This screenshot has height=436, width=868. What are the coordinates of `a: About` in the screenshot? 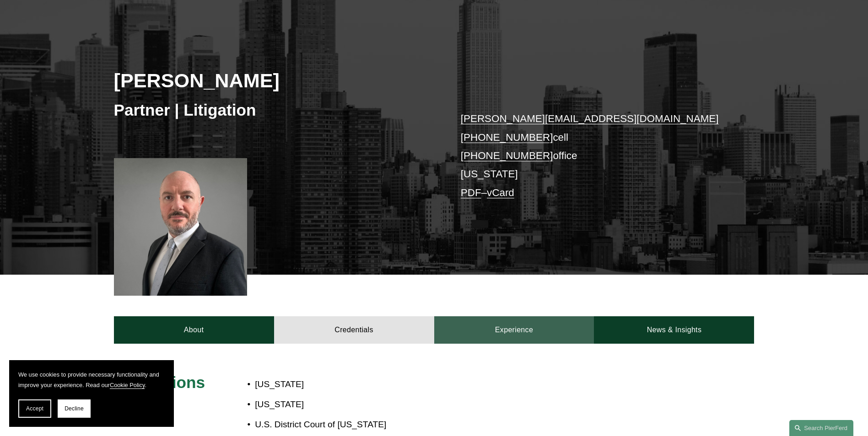 It's located at (194, 330).